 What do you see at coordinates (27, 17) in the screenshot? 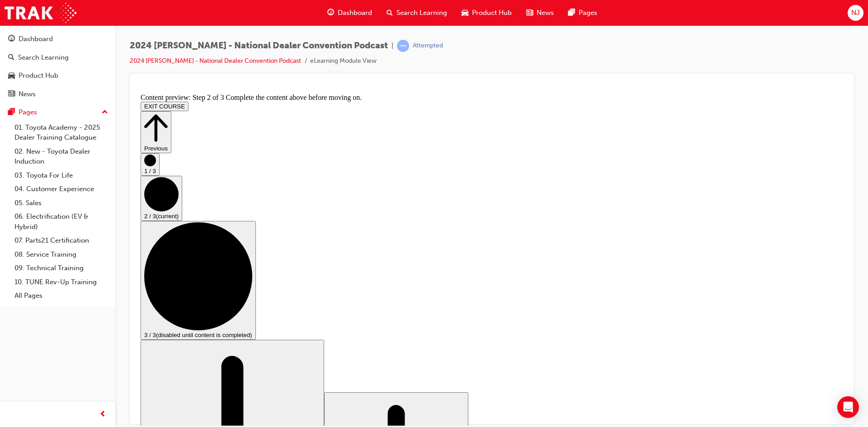
I see `button: EXIT COURSE` at bounding box center [27, 17].